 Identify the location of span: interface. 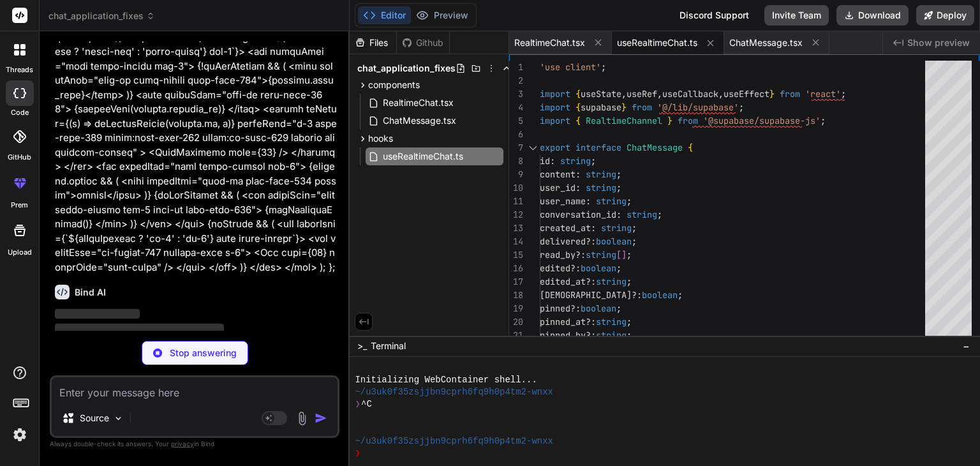
(599, 147).